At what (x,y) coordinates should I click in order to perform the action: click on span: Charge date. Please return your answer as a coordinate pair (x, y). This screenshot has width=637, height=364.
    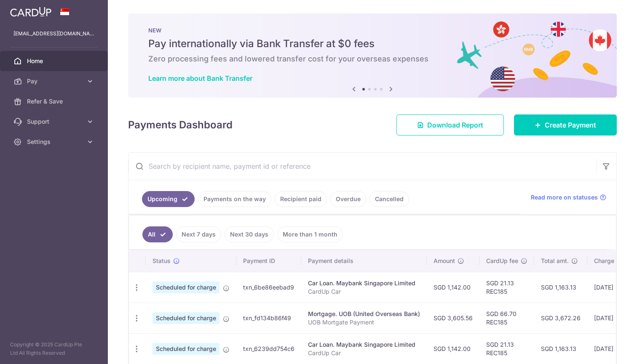
    Looking at the image, I should click on (611, 261).